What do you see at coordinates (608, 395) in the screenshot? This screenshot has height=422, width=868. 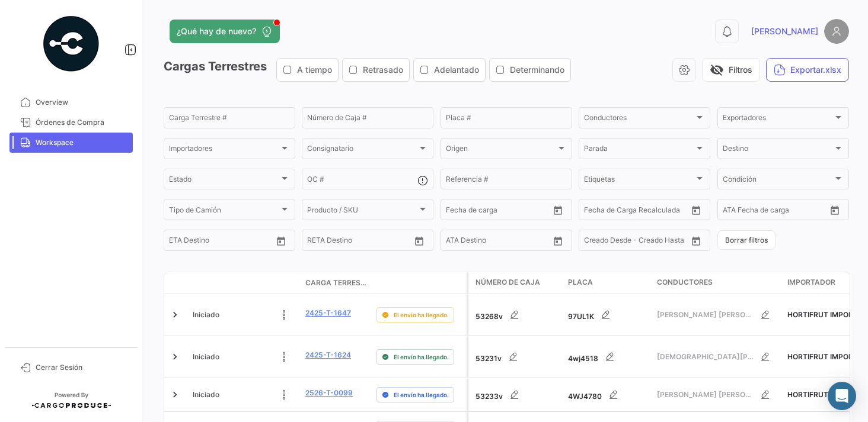 I see `div: 4WJ4780` at bounding box center [608, 395].